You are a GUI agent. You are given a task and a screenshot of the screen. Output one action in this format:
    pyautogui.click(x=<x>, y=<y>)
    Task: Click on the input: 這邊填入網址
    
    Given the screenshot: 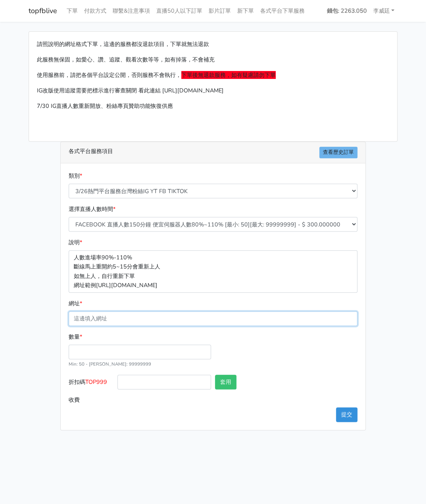 What is the action you would take?
    pyautogui.click(x=213, y=318)
    